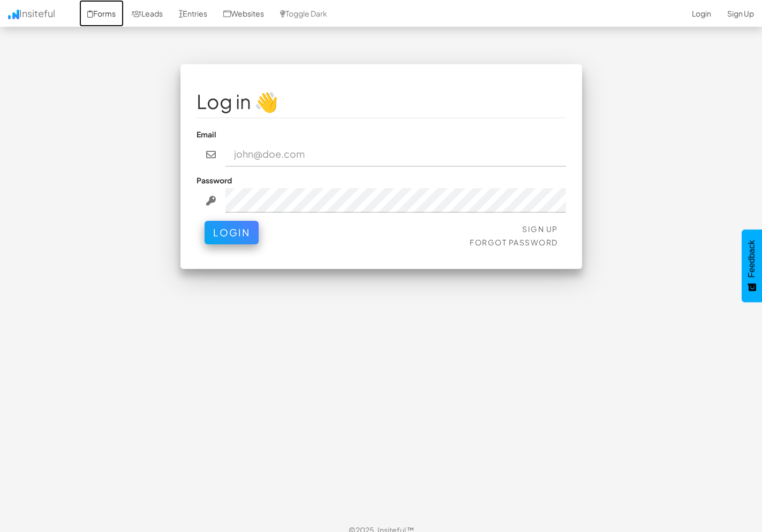 The image size is (762, 532). I want to click on a: Sign Up, so click(539, 229).